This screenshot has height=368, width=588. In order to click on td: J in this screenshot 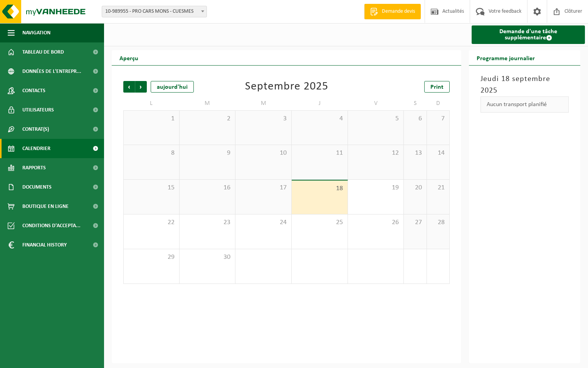, I will do `click(320, 104)`.